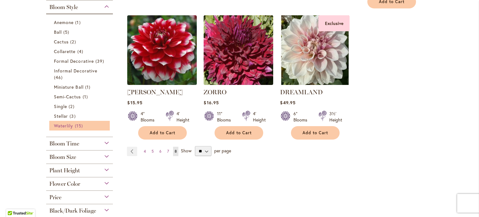  Describe the element at coordinates (80, 74) in the screenshot. I see `a: Informal Decorative 46` at that location.